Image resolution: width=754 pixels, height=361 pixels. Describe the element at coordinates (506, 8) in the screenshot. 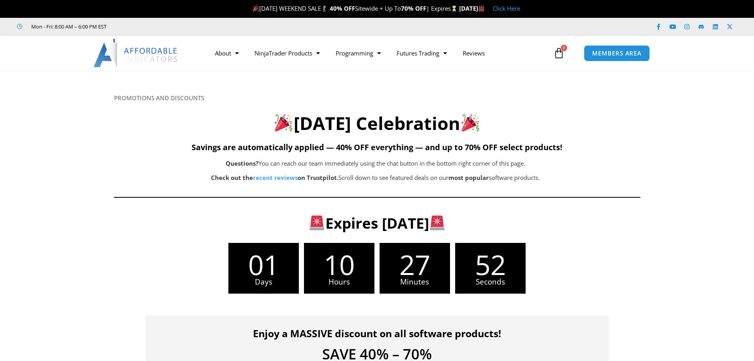

I see `a: Click Here` at that location.